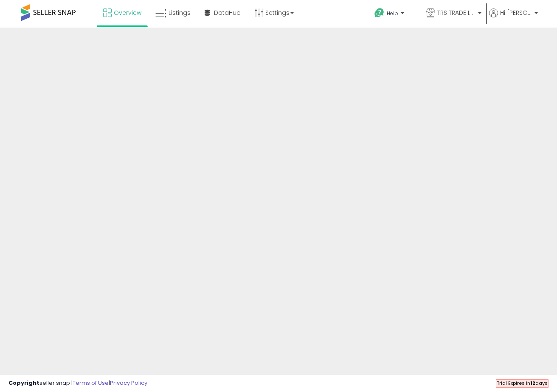  Describe the element at coordinates (456, 13) in the screenshot. I see `span: TRS TRADE INC` at that location.